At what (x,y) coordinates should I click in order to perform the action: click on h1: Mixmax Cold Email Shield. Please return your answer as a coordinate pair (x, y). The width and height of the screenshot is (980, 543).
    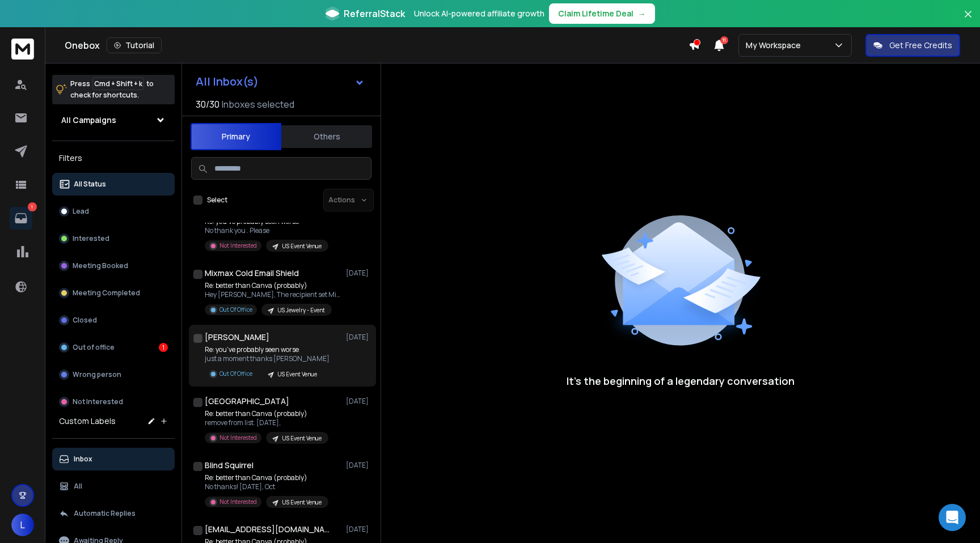
    Looking at the image, I should click on (252, 273).